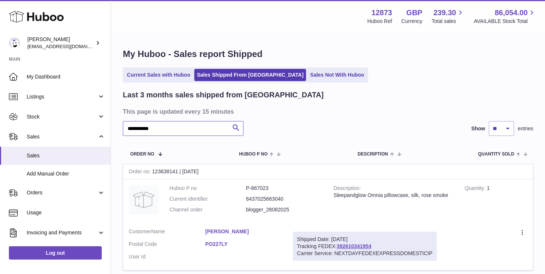 This screenshot has height=274, width=545. I want to click on strong: Order no, so click(140, 172).